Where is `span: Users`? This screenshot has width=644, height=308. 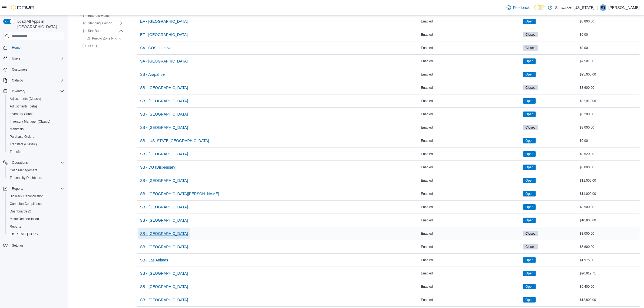 span: Users is located at coordinates (37, 59).